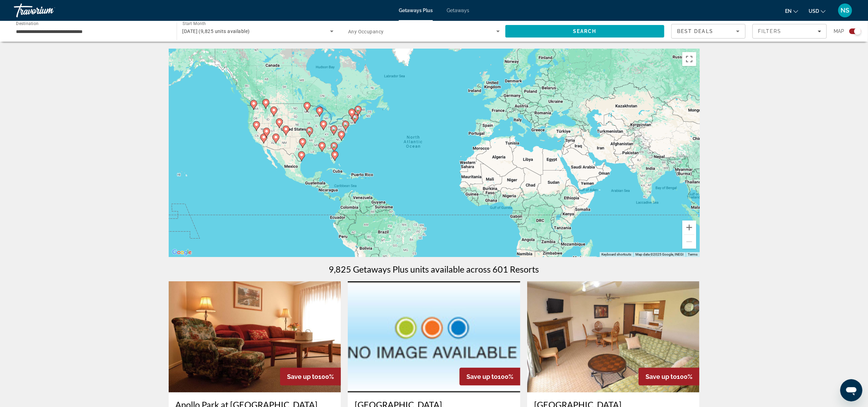 The width and height of the screenshot is (868, 407). I want to click on h1: 9,825 Getaways Plus units available across 601 Resorts, so click(434, 269).